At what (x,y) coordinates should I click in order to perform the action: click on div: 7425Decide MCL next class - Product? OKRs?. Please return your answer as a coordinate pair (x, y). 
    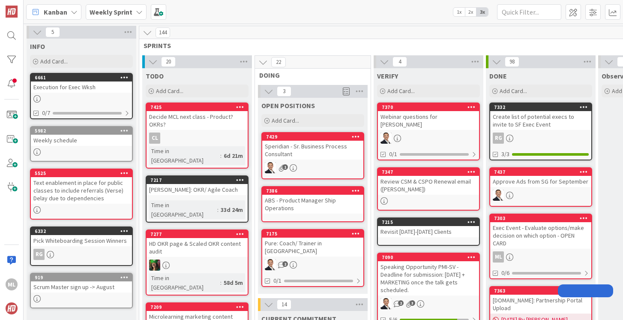
    Looking at the image, I should click on (197, 117).